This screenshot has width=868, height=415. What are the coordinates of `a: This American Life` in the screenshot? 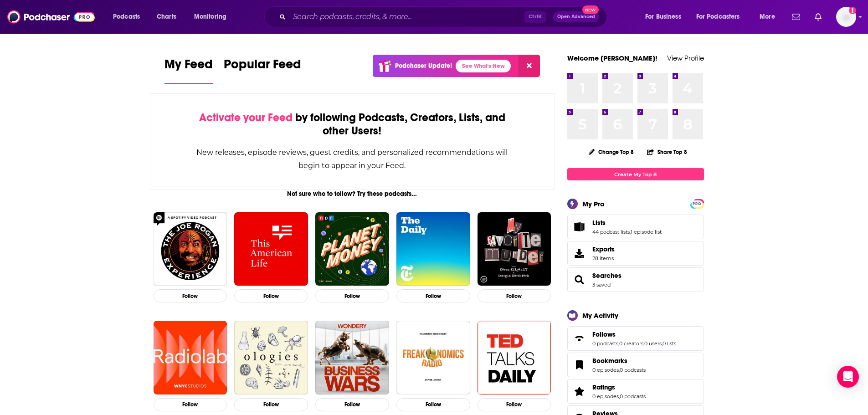 It's located at (271, 250).